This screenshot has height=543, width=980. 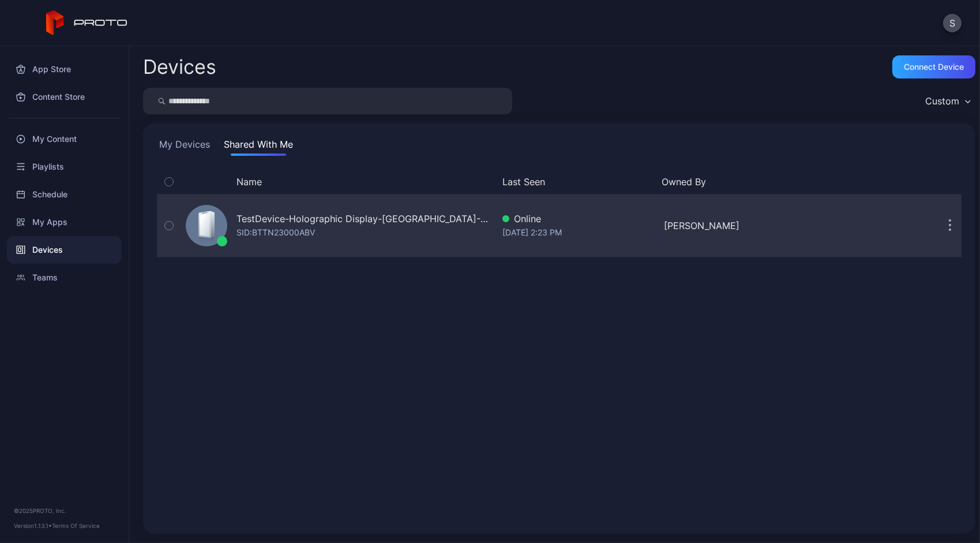 What do you see at coordinates (64, 249) in the screenshot?
I see `div: Devices` at bounding box center [64, 249].